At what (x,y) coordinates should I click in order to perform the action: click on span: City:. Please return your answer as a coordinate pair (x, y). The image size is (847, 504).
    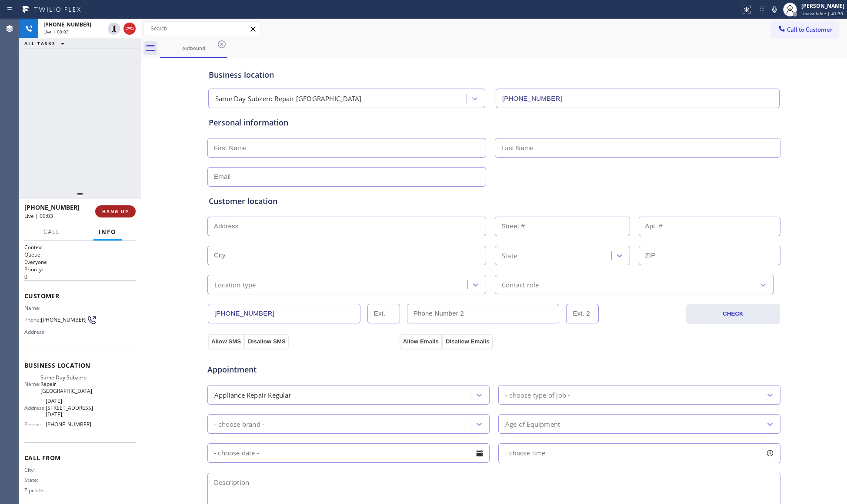
    Looking at the image, I should click on (36, 470).